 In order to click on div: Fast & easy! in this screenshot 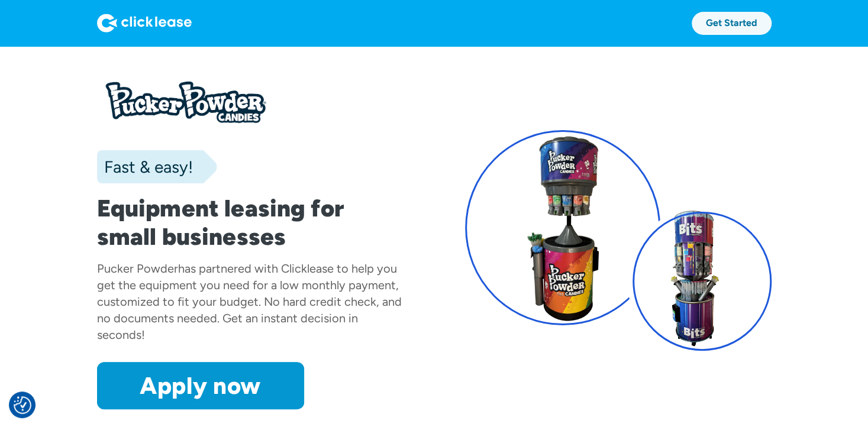, I will do `click(145, 166)`.